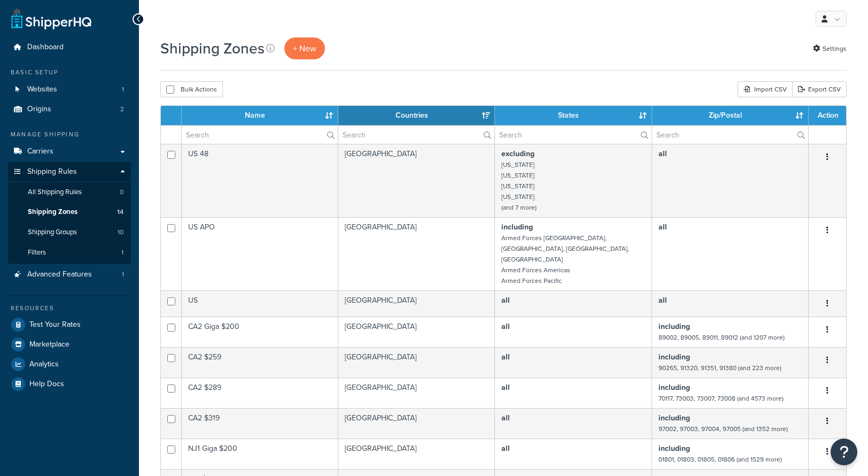 This screenshot has height=476, width=868. I want to click on a: Analytics, so click(69, 364).